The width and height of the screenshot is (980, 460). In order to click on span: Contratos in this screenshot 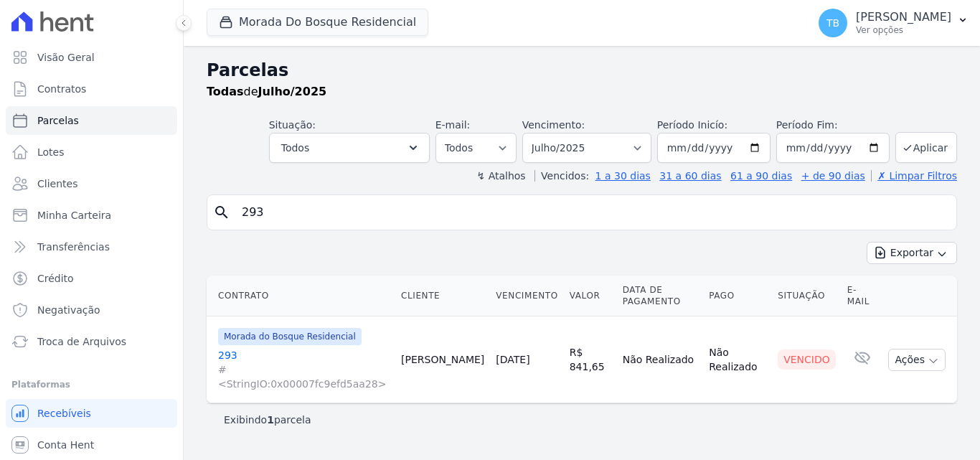, I will do `click(61, 89)`.